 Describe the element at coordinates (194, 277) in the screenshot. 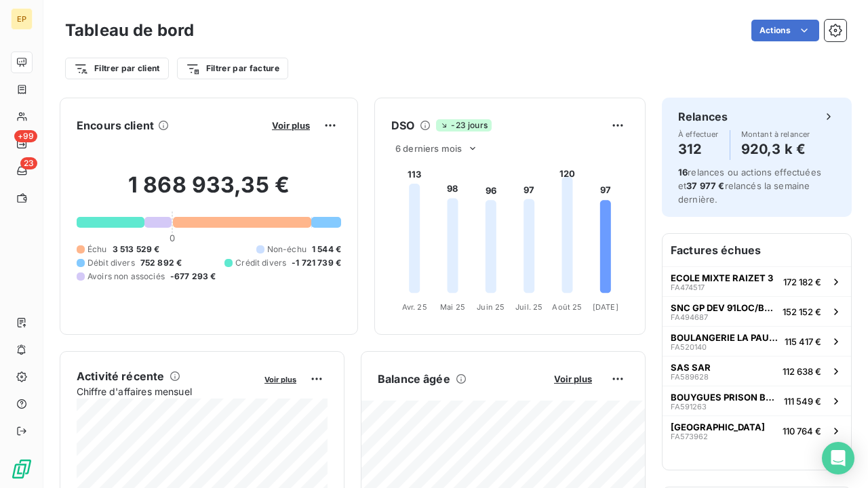

I see `span: -677 293 €` at that location.